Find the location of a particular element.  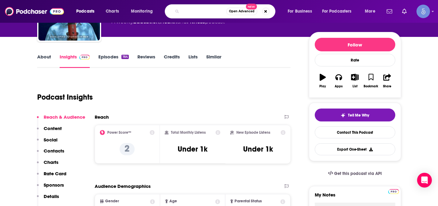

p: Reach & Audience is located at coordinates (64, 117).